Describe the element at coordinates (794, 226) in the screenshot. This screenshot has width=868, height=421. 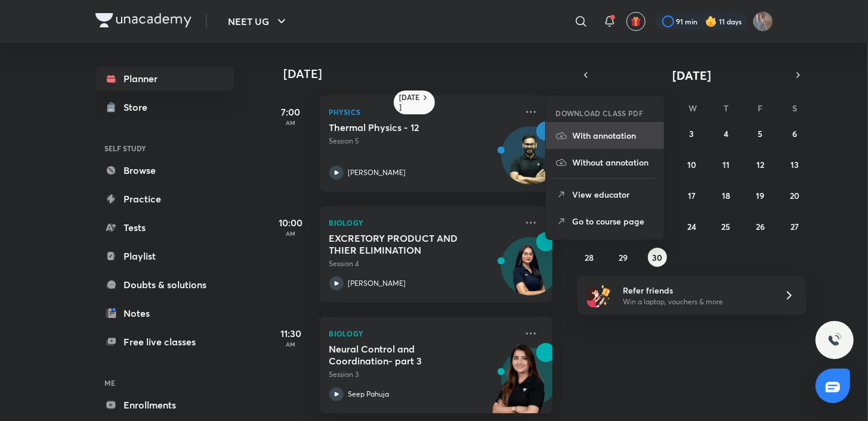
I see `button: September 27, 2025` at that location.